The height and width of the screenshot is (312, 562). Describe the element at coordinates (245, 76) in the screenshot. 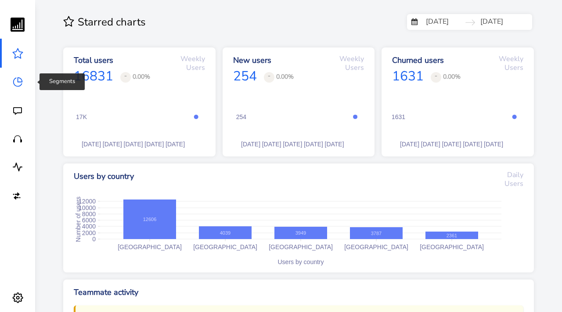

I see `span: 254` at that location.